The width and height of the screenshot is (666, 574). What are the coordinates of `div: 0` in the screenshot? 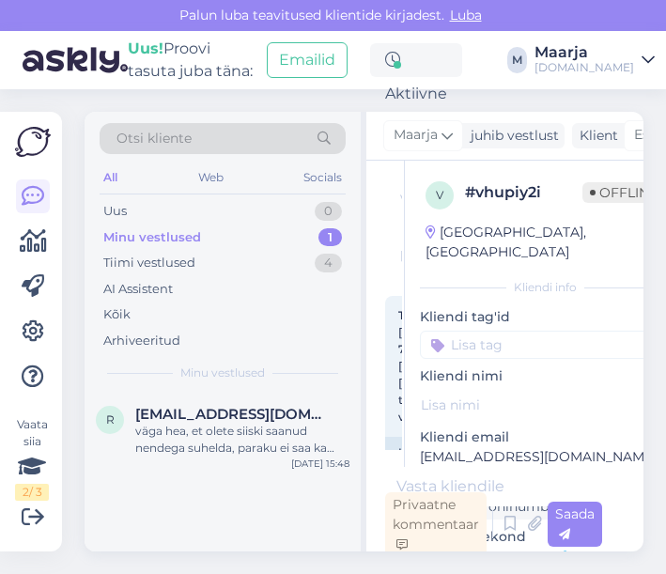 It's located at (328, 211).